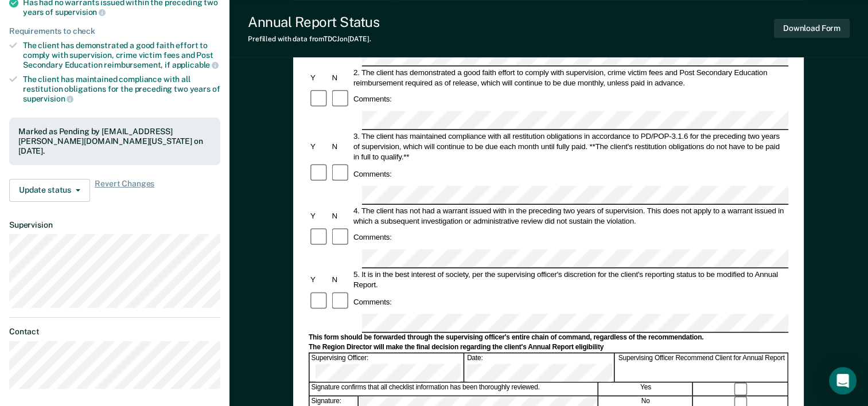  What do you see at coordinates (549, 338) in the screenshot?
I see `div: This form should be forwarded through the supervising officer's entire chain of command, regardle...` at bounding box center [549, 338].